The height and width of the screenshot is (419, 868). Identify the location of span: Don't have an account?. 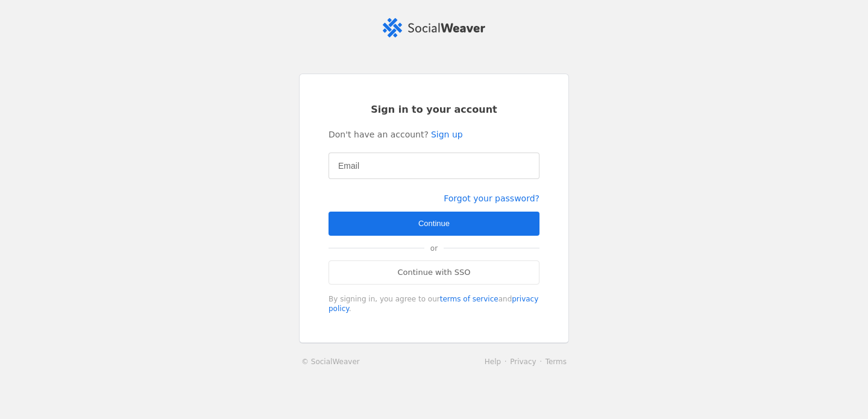
(379, 134).